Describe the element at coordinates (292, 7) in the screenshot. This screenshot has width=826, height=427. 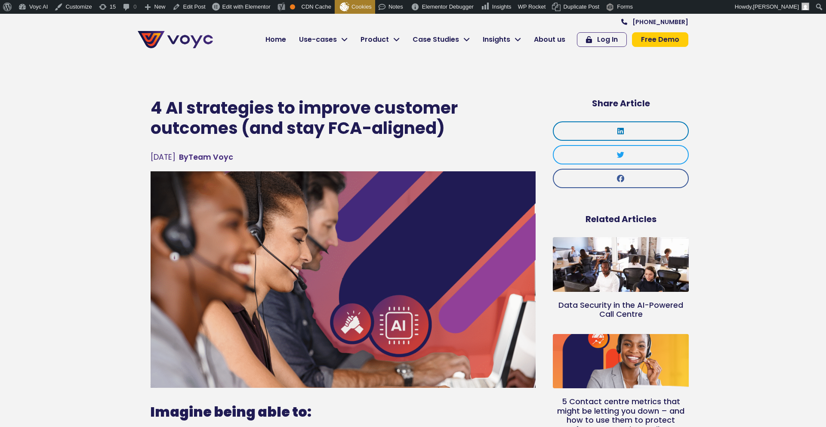
I see `div: OK` at that location.